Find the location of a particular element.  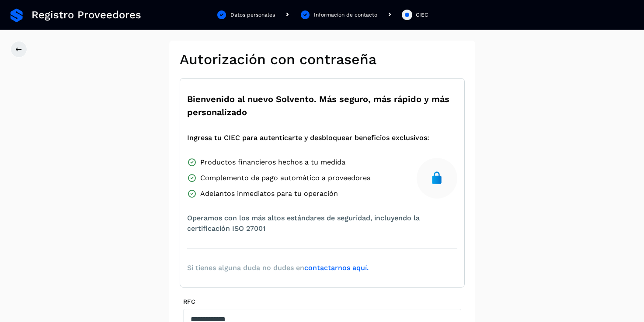

img: secure is located at coordinates (436, 178).